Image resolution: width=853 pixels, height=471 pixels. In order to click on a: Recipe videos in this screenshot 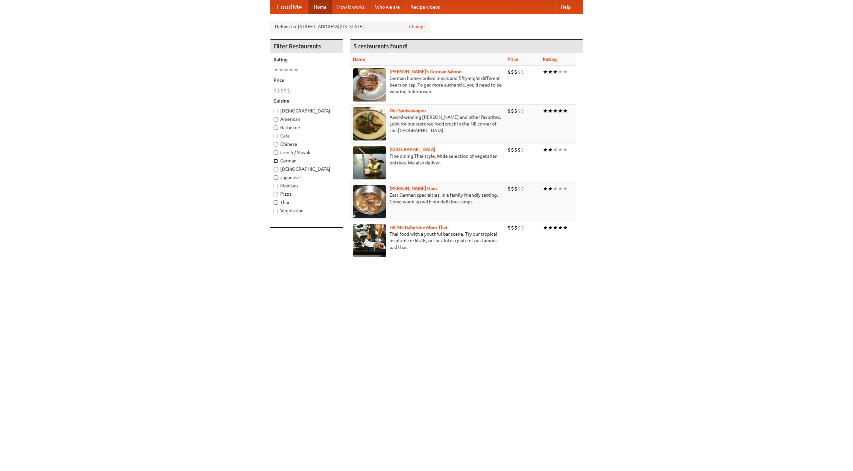, I will do `click(425, 7)`.